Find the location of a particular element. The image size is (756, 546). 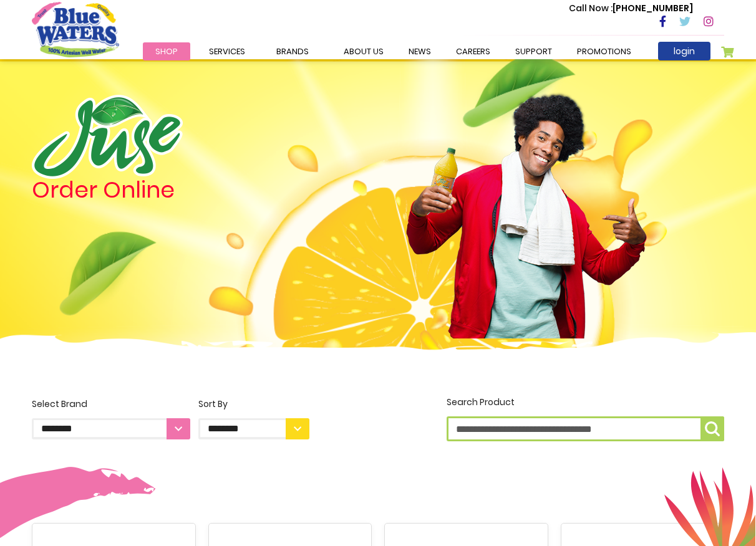

img: search-icon.png is located at coordinates (712, 429).